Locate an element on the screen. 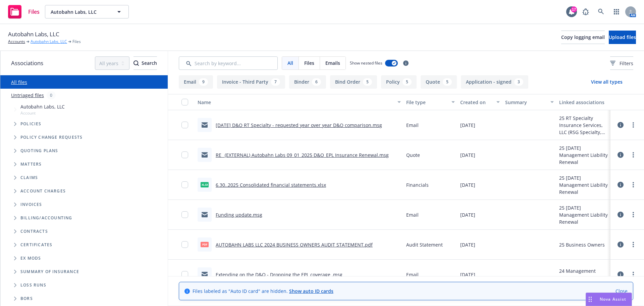 Image resolution: width=644 pixels, height=306 pixels. a: 6.30..2025 Consolidated financial statements.xlsx is located at coordinates (271, 185).